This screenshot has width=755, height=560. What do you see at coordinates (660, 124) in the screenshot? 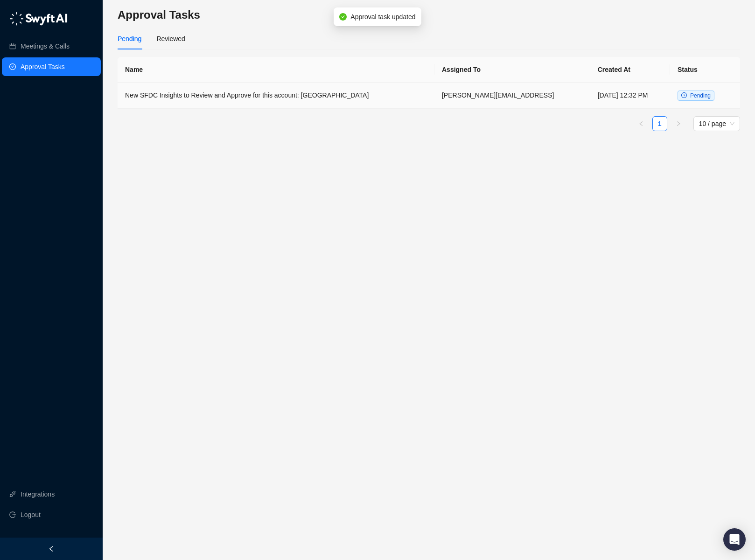
I see `a: 1` at bounding box center [660, 124].